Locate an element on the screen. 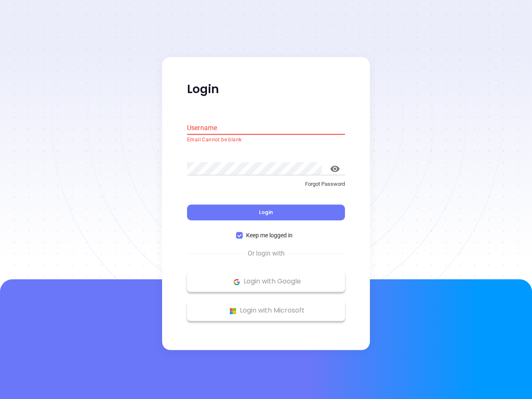 The image size is (532, 399). button: toggle password visibility is located at coordinates (335, 169).